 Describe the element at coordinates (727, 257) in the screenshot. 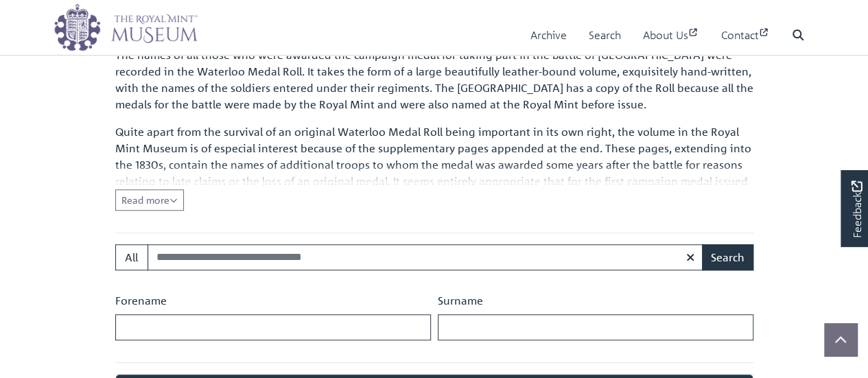

I see `button: Search` at that location.